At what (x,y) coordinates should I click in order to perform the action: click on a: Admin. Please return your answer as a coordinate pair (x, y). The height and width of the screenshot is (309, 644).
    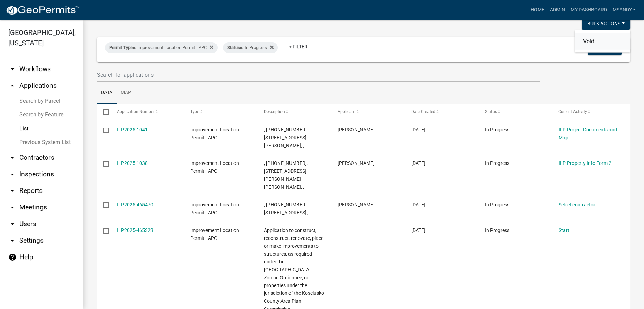
    Looking at the image, I should click on (557, 10).